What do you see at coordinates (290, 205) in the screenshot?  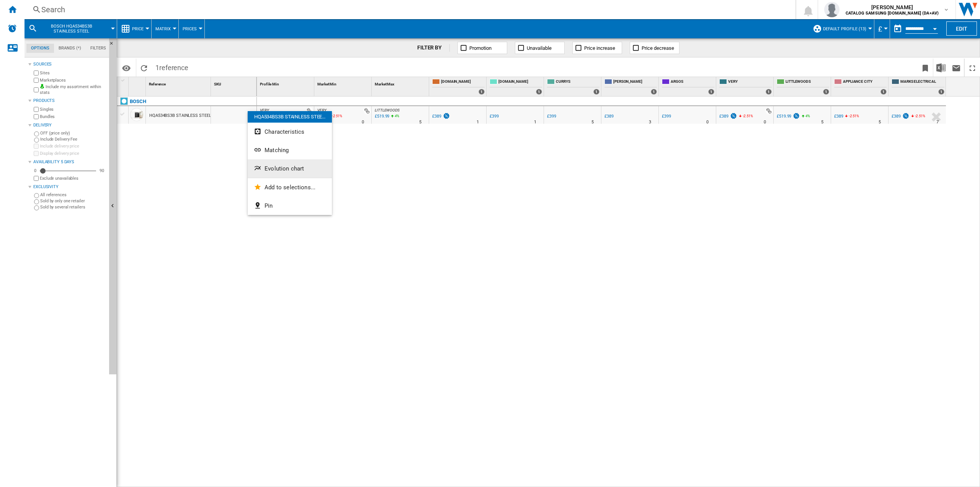 I see `button: Pin...` at bounding box center [290, 205].